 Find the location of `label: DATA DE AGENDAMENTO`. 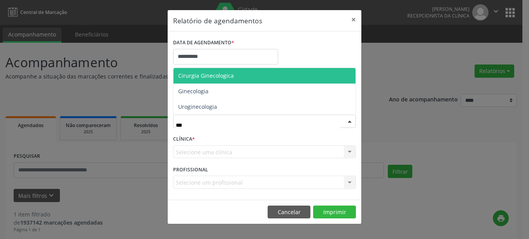

label: DATA DE AGENDAMENTO is located at coordinates (203, 43).